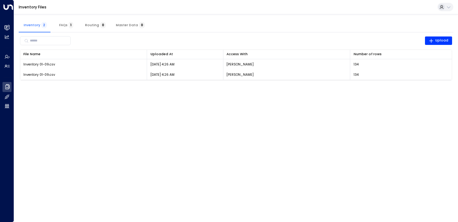 The image size is (458, 222). Describe the element at coordinates (32, 7) in the screenshot. I see `a: Inventory Files` at that location.